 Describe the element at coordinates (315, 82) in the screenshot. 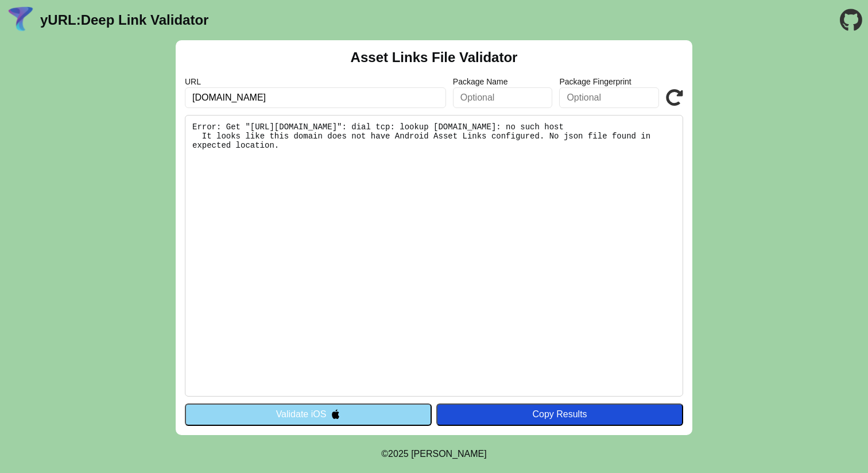

I see `label: URL` at that location.